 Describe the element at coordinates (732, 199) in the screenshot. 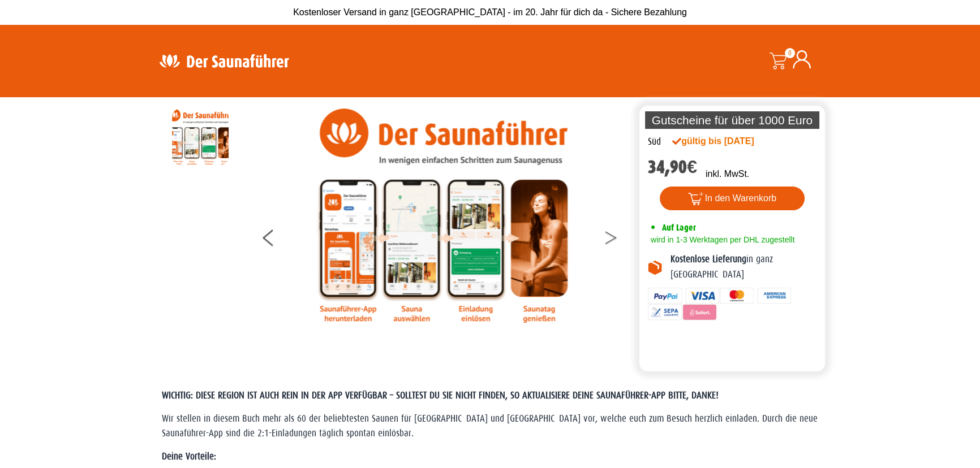

I see `button: In den Warenkorb` at that location.